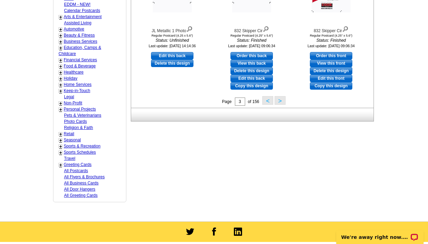 The height and width of the screenshot is (244, 428). Describe the element at coordinates (77, 4) in the screenshot. I see `a: EDDM - NEW!` at that location.